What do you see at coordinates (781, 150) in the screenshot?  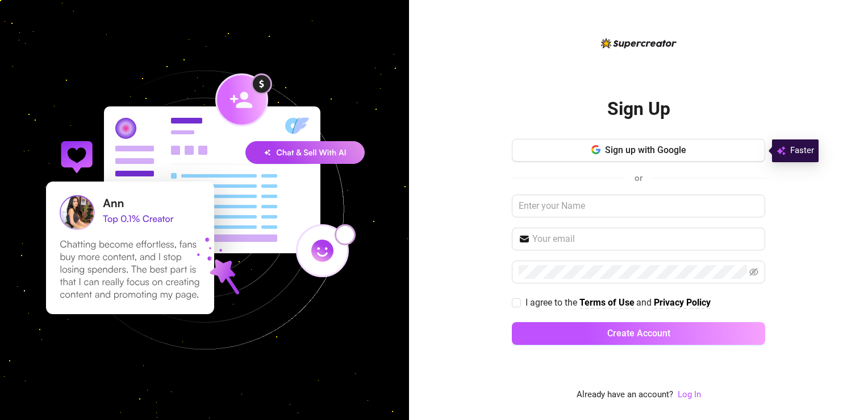 I see `img: svg%3e` at bounding box center [781, 150].